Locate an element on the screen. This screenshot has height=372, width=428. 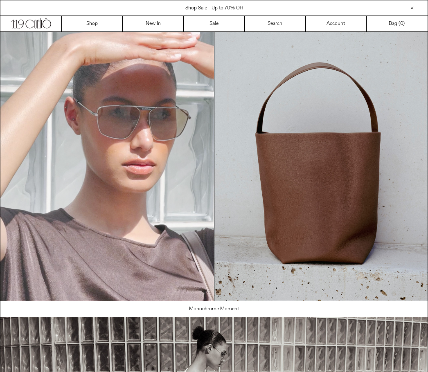
a: Sale is located at coordinates (214, 24).